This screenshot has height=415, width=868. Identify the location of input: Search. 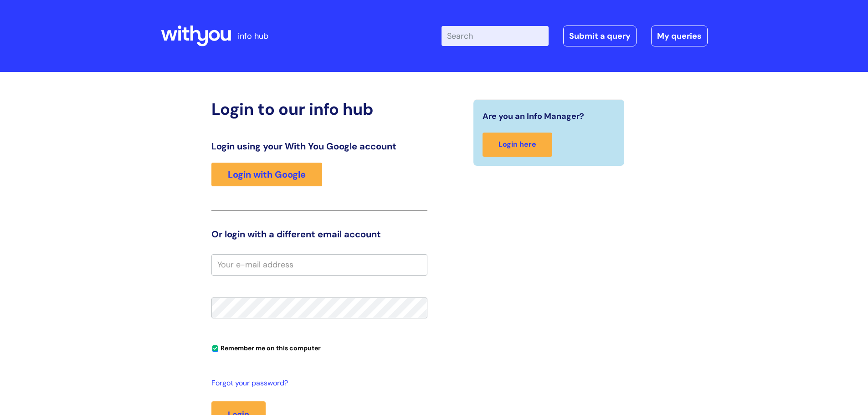
(495, 36).